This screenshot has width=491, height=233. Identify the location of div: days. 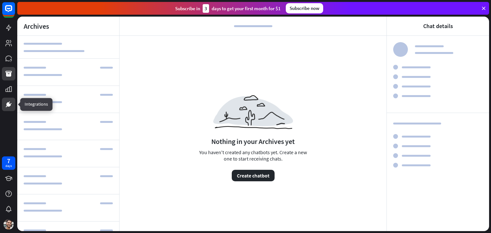
(9, 166).